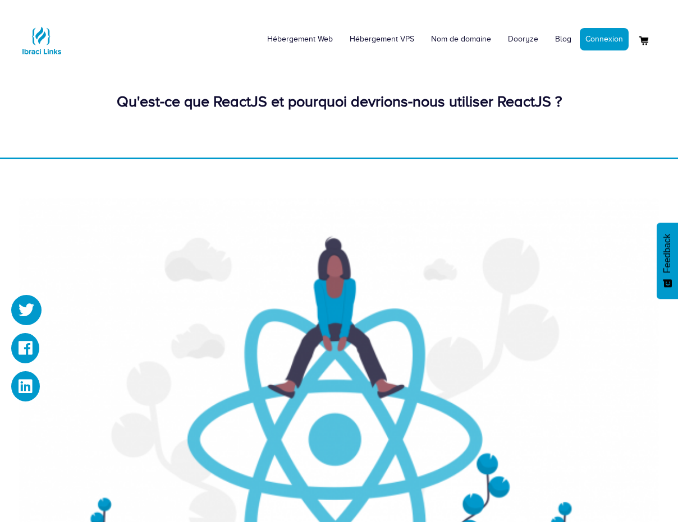 The image size is (678, 522). I want to click on div: Qu'est-ce que ReactJS et pourquoi devrions-nous utiliser ReactJS ?, so click(339, 102).